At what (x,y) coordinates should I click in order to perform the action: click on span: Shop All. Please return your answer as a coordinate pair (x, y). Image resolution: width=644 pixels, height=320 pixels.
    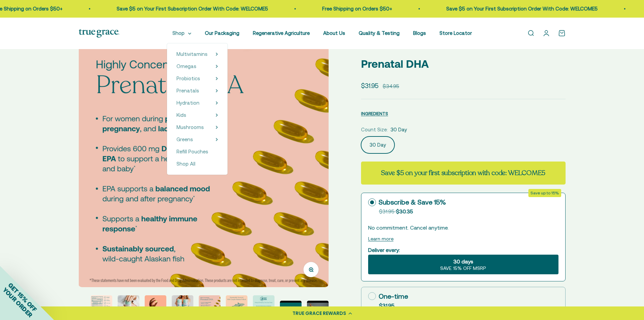
    Looking at the image, I should click on (186, 164).